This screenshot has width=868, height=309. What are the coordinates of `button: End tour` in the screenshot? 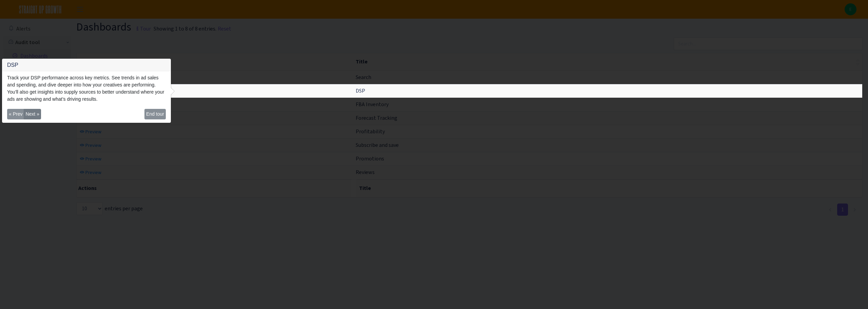 It's located at (155, 114).